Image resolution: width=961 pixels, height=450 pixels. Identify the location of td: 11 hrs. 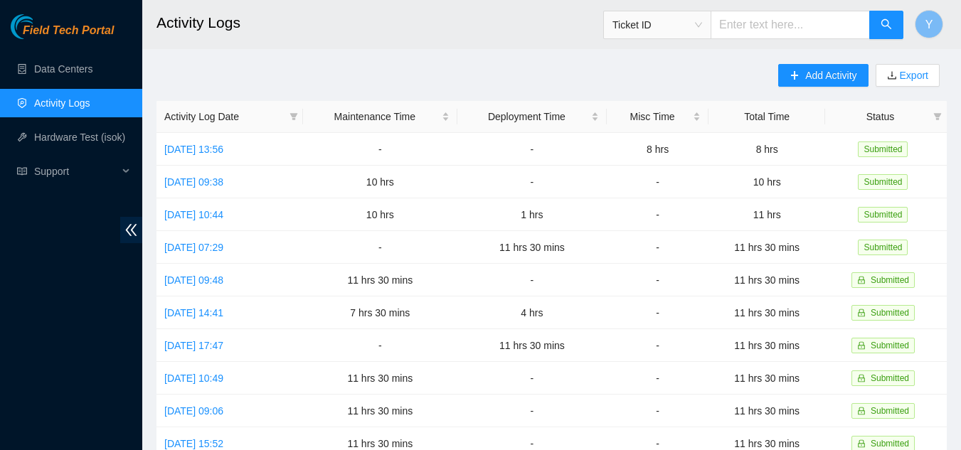
(766, 215).